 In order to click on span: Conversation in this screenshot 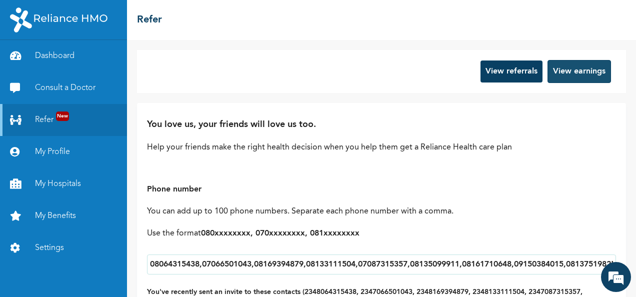, I will do `click(51, 267)`.